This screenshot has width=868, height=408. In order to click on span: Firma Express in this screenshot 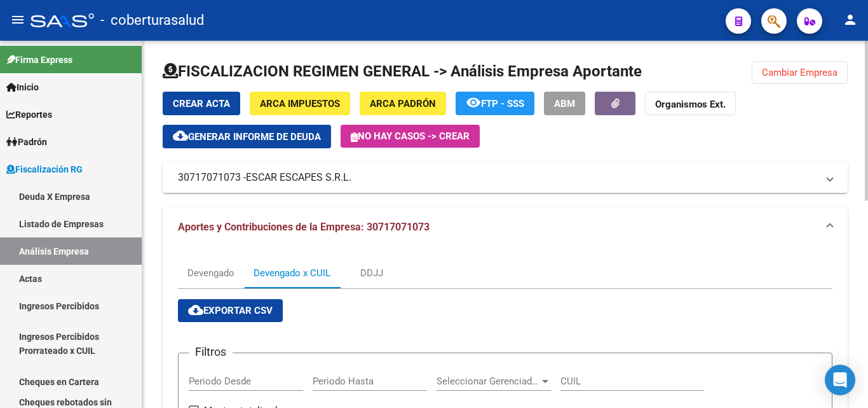, I will do `click(40, 60)`.